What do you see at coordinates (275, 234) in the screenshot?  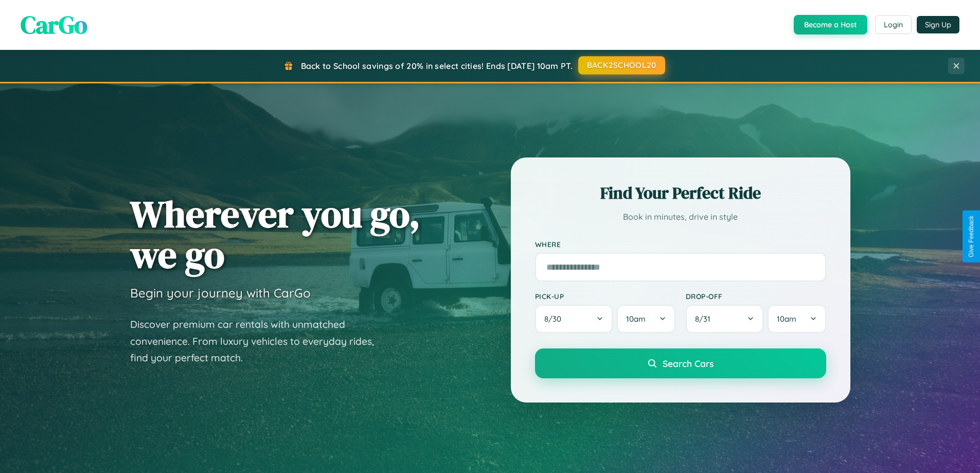 I see `h1: Wherever you go, we go` at bounding box center [275, 234].